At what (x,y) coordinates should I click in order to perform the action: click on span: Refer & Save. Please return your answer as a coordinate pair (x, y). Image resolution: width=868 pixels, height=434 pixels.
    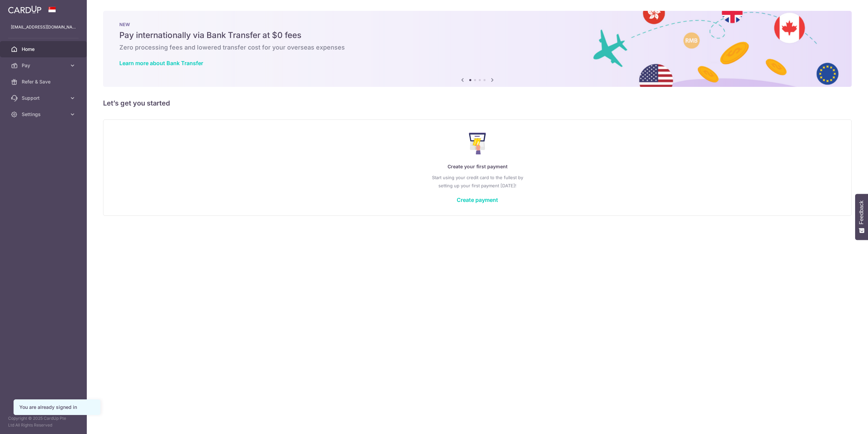
    Looking at the image, I should click on (44, 82).